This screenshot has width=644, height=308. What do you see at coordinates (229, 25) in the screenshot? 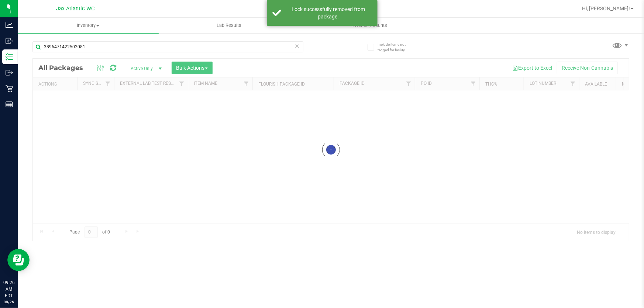
I see `a: Lab Results` at bounding box center [229, 25].